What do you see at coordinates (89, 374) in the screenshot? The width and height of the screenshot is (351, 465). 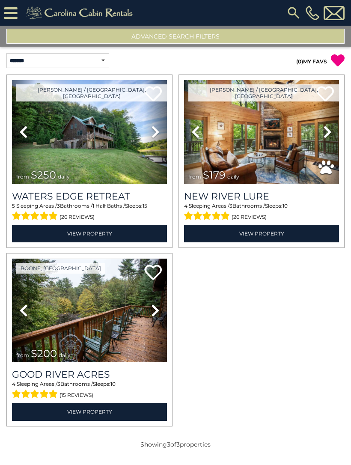 I see `h3: Good River Acres` at bounding box center [89, 374].